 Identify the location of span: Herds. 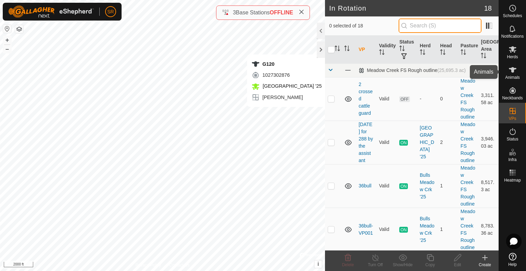
(512, 57).